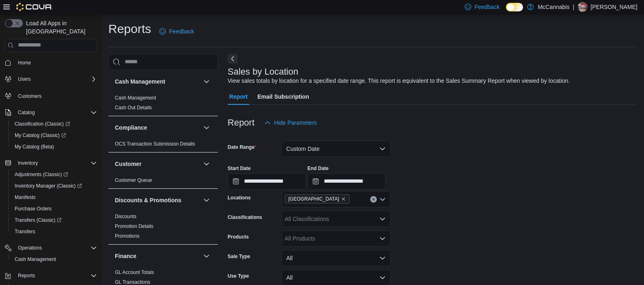 The height and width of the screenshot is (285, 644). Describe the element at coordinates (30, 248) in the screenshot. I see `button: Operations` at that location.